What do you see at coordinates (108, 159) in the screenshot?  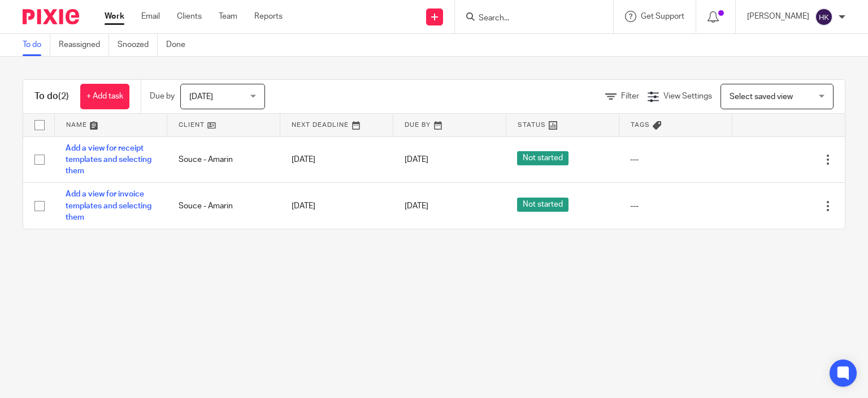 I see `a: Add a view for receipt templates and selecting them` at bounding box center [108, 159].